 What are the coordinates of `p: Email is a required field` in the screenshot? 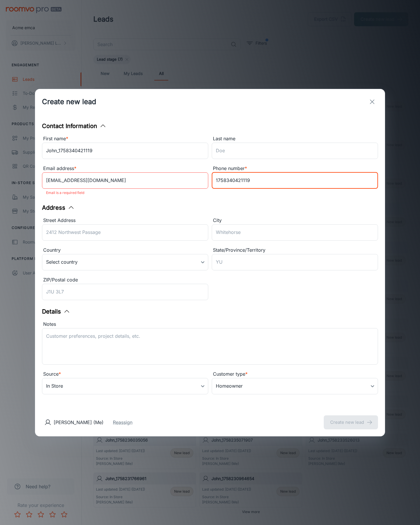 It's located at (125, 193).